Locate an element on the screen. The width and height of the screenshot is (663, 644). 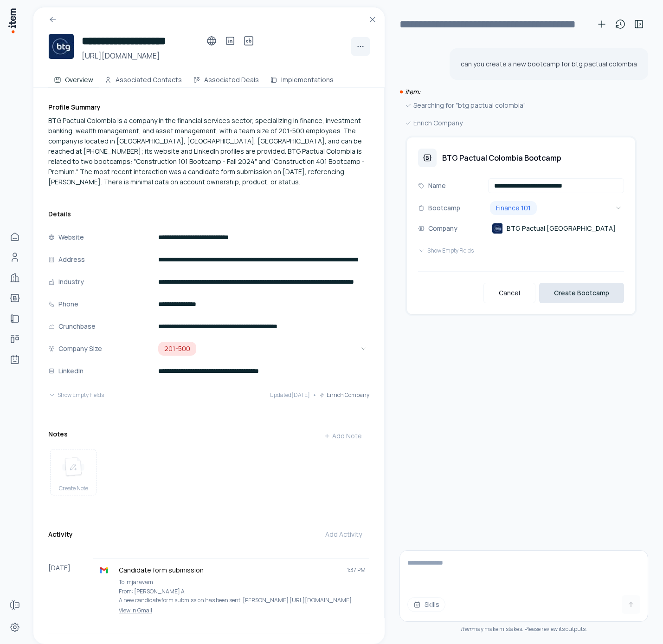
a: deals is located at coordinates (15, 339).